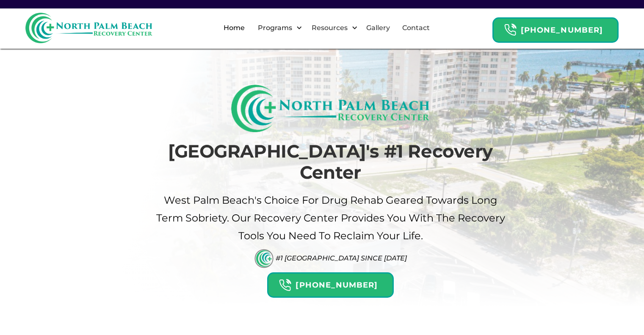  I want to click on a: Home, so click(234, 28).